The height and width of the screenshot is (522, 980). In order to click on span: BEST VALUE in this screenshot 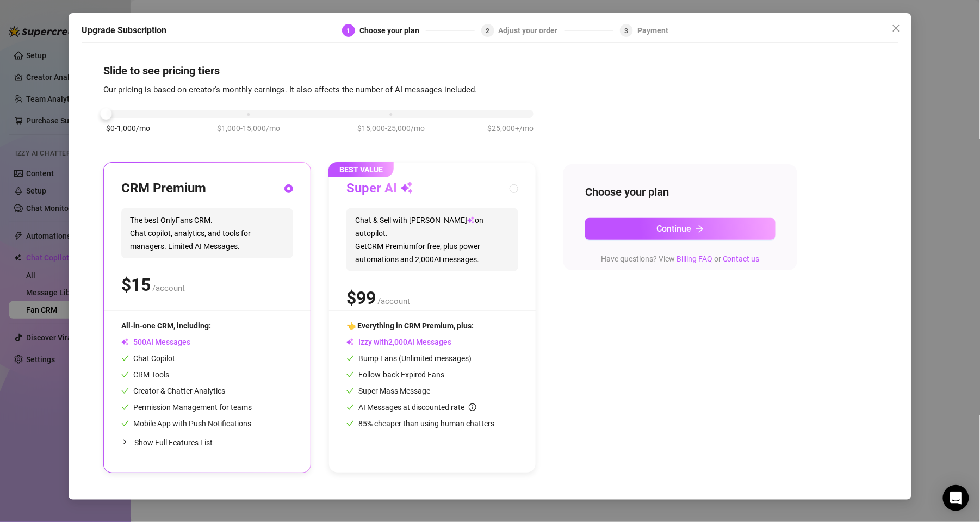, I will do `click(361, 170)`.